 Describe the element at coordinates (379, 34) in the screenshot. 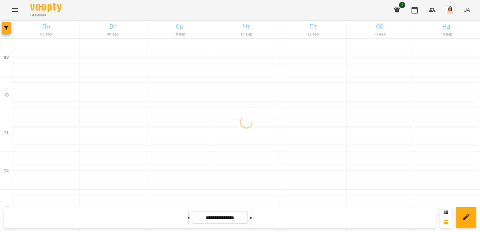

I see `h6: 13 вер` at that location.